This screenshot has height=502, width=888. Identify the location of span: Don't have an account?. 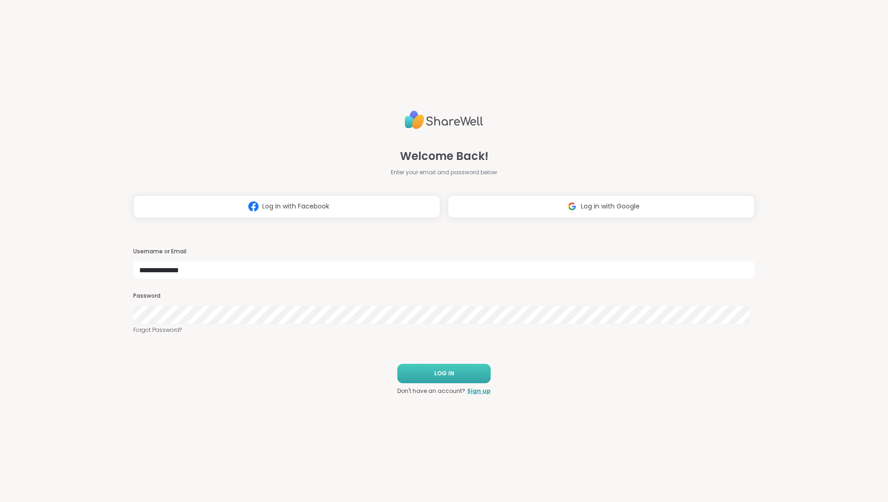
(431, 391).